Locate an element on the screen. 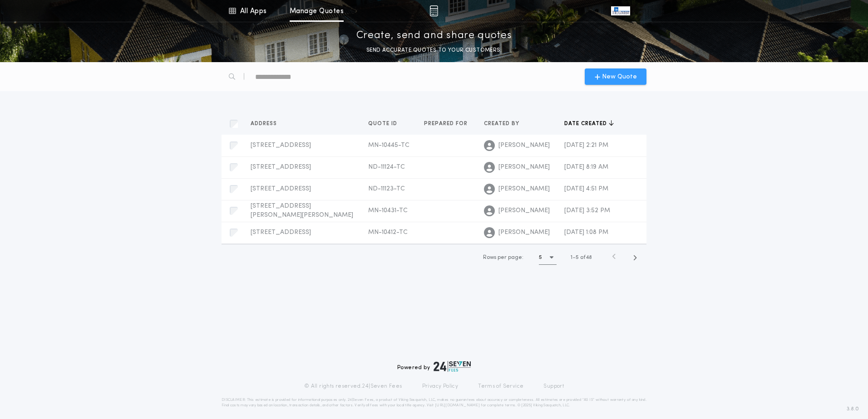 The height and width of the screenshot is (419, 868). div: Powered by is located at coordinates (434, 367).